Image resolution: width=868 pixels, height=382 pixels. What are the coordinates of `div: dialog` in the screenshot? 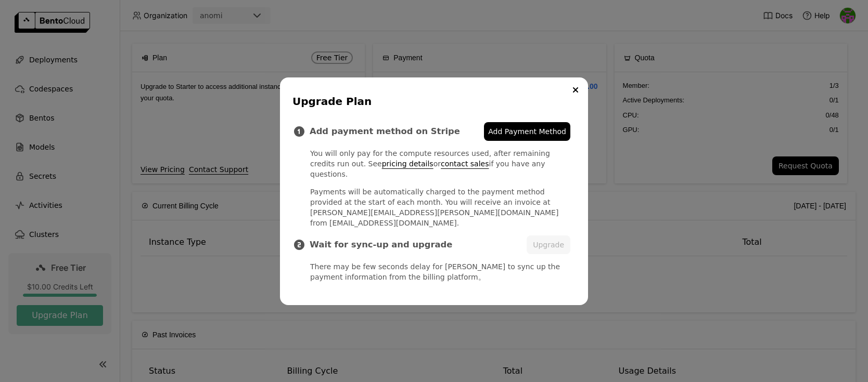 It's located at (434, 191).